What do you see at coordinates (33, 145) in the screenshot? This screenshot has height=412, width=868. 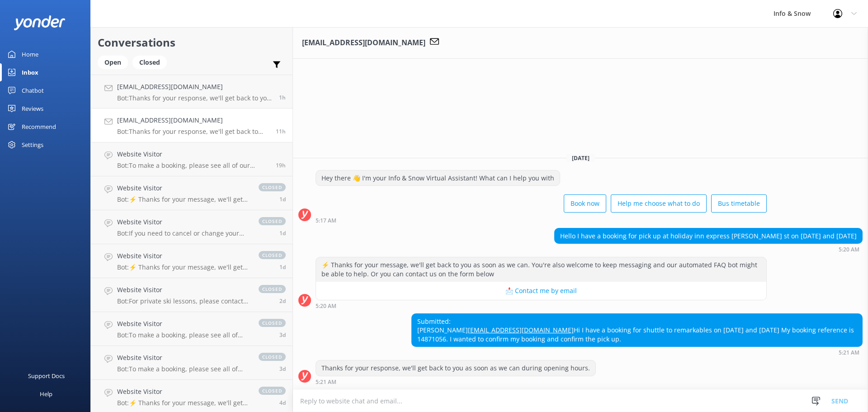 I see `div: Settings` at bounding box center [33, 145].